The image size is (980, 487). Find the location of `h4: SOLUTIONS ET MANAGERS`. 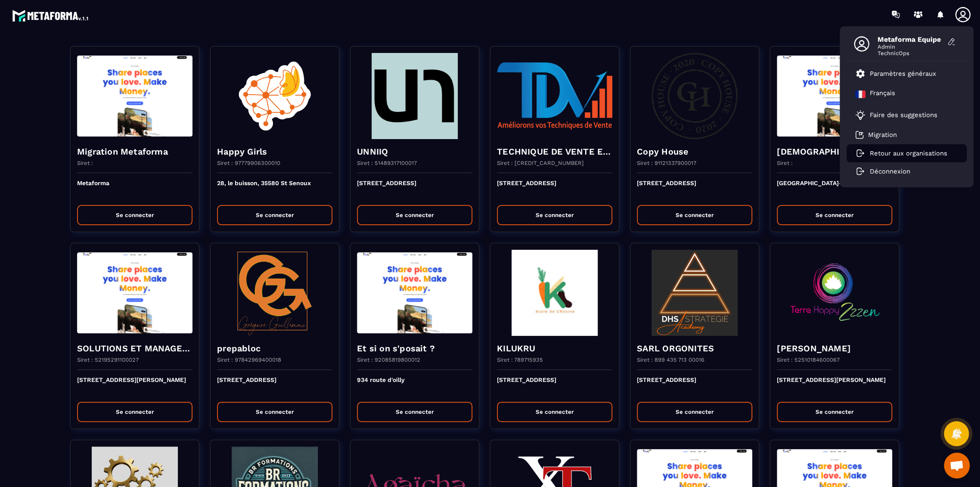

h4: SOLUTIONS ET MANAGERS is located at coordinates (135, 348).